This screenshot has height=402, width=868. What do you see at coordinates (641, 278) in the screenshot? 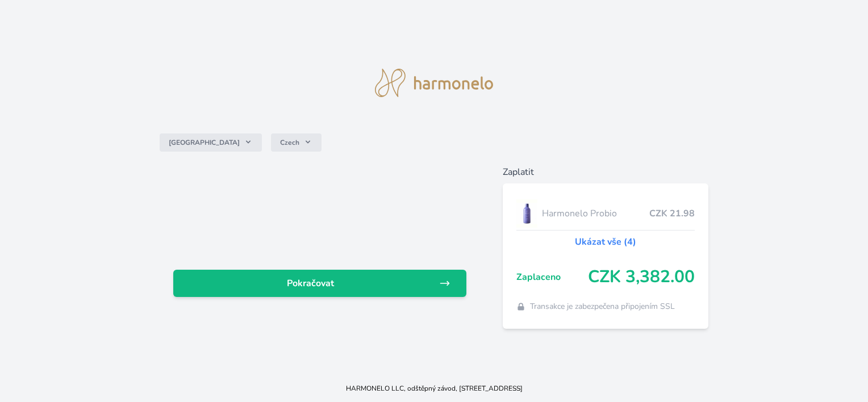
I see `span: CZK 3,382.00` at bounding box center [641, 278].